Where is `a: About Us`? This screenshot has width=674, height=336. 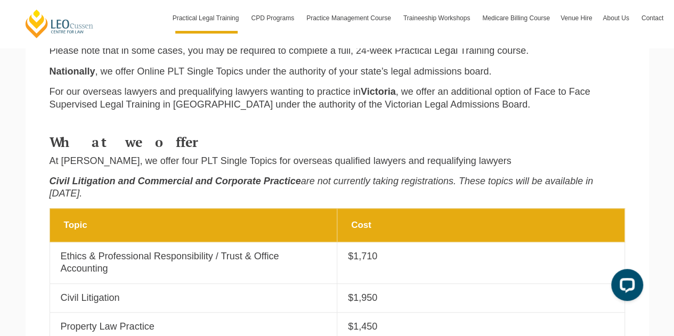 a: About Us is located at coordinates (616, 18).